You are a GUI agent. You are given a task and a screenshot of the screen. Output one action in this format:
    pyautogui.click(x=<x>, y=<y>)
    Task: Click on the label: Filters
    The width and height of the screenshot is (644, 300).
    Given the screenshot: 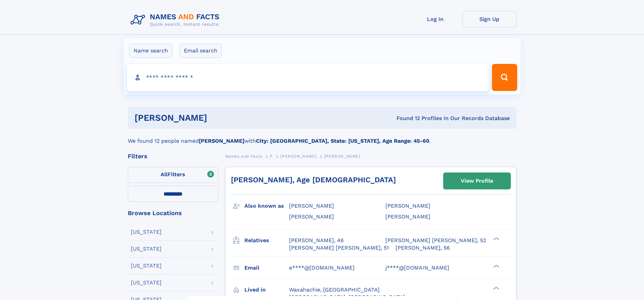 What is the action you would take?
    pyautogui.click(x=173, y=175)
    